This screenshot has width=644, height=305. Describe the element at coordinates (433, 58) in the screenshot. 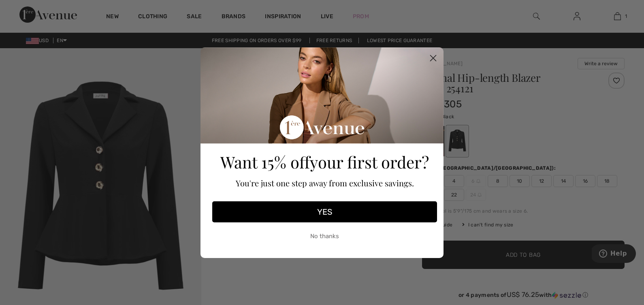

I see `button: Close dialog` at that location.